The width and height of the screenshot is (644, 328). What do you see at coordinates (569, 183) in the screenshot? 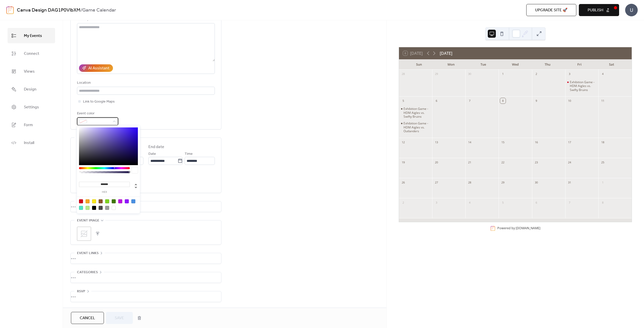
I see `div: 31` at bounding box center [569, 183].